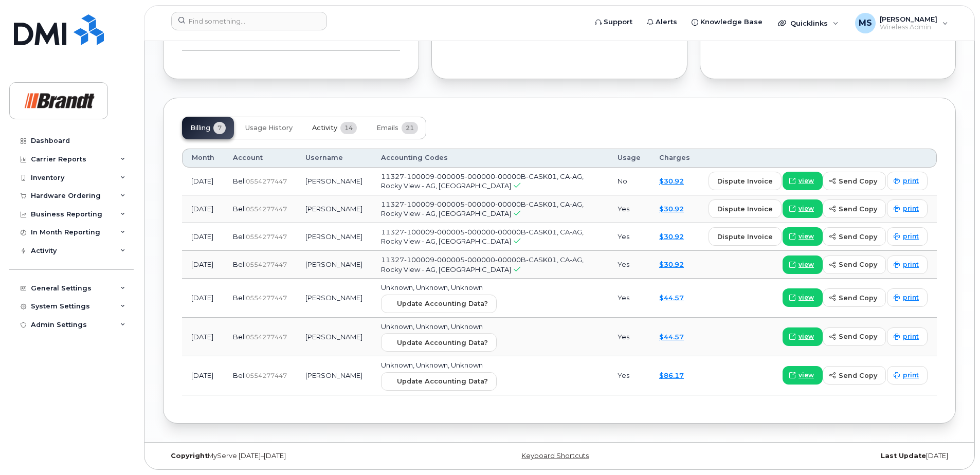 This screenshot has height=475, width=980. Describe the element at coordinates (908, 27) in the screenshot. I see `span: Wireless Admin` at that location.